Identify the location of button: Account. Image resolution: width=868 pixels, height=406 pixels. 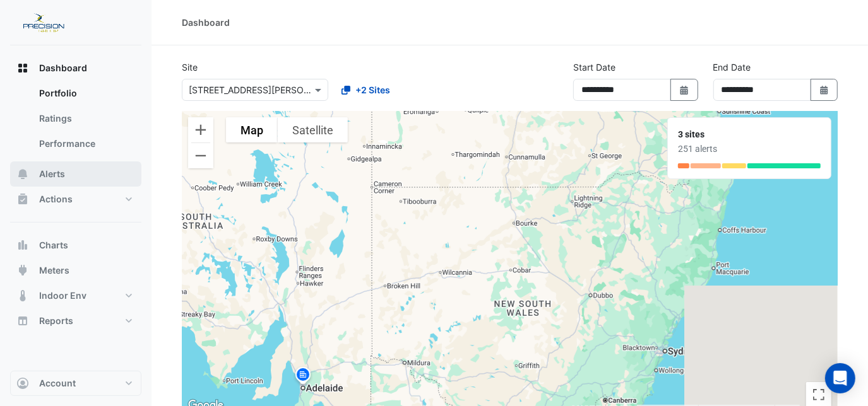
(75, 383).